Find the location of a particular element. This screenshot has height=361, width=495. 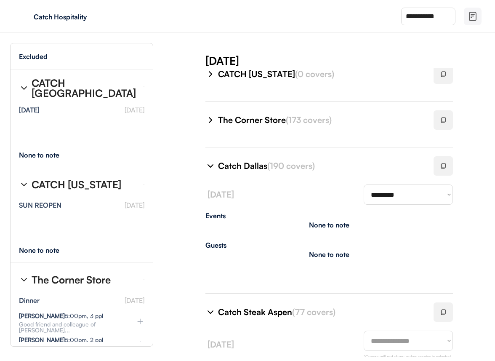

div: 5:00pm, 3 ppl is located at coordinates (61, 316).